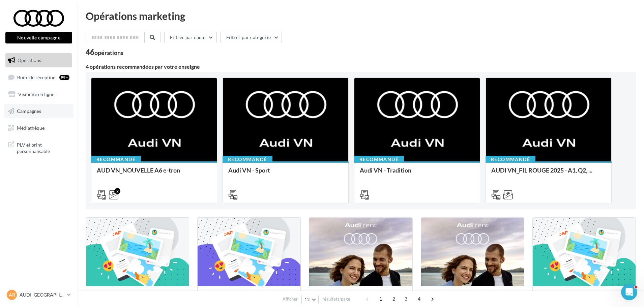 The height and width of the screenshot is (307, 644). Describe the element at coordinates (419, 299) in the screenshot. I see `span: 4` at that location.